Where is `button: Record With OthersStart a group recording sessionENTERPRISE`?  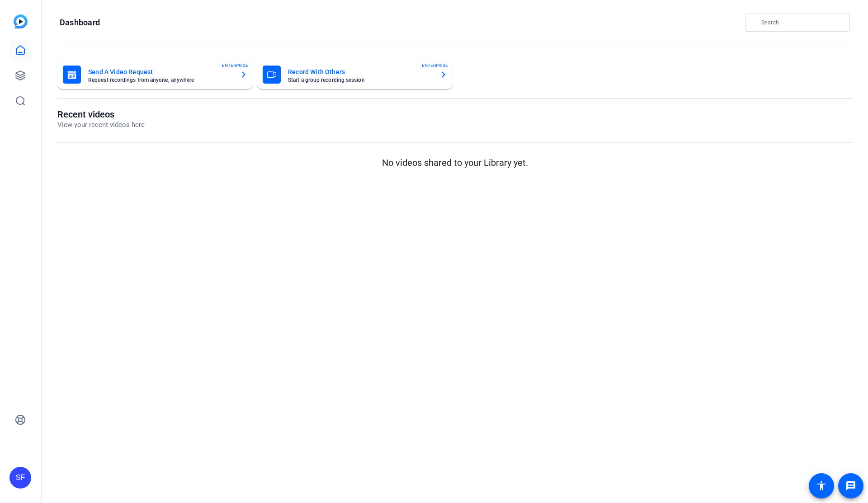 button: Record With OthersStart a group recording sessionENTERPRISE is located at coordinates (355, 75).